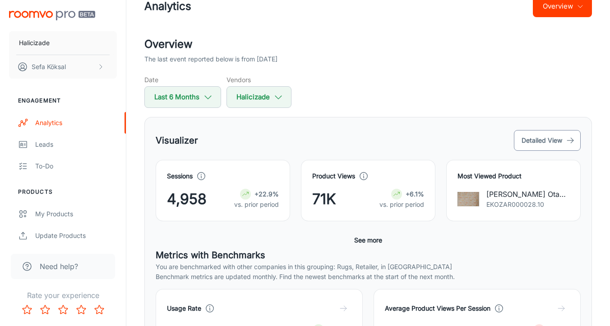  What do you see at coordinates (63, 310) in the screenshot?
I see `button: Rate 3 star` at bounding box center [63, 310].